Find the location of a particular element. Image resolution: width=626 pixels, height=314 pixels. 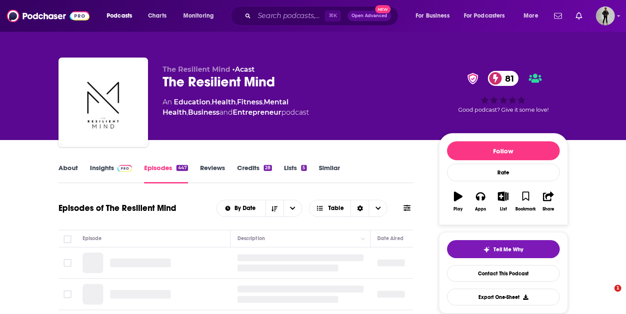

button: Choose View is located at coordinates (348, 209).